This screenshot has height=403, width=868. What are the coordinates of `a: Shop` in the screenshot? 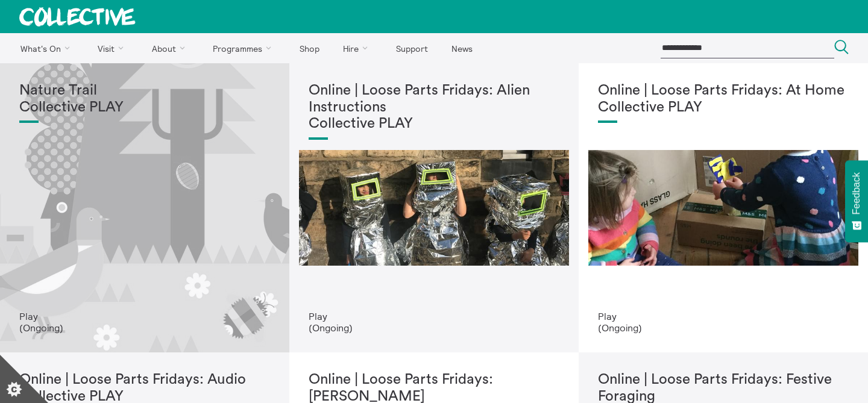 It's located at (309, 48).